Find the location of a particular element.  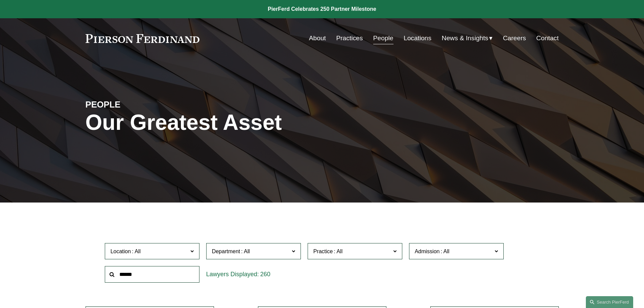

a: folder dropdown is located at coordinates (468, 38).